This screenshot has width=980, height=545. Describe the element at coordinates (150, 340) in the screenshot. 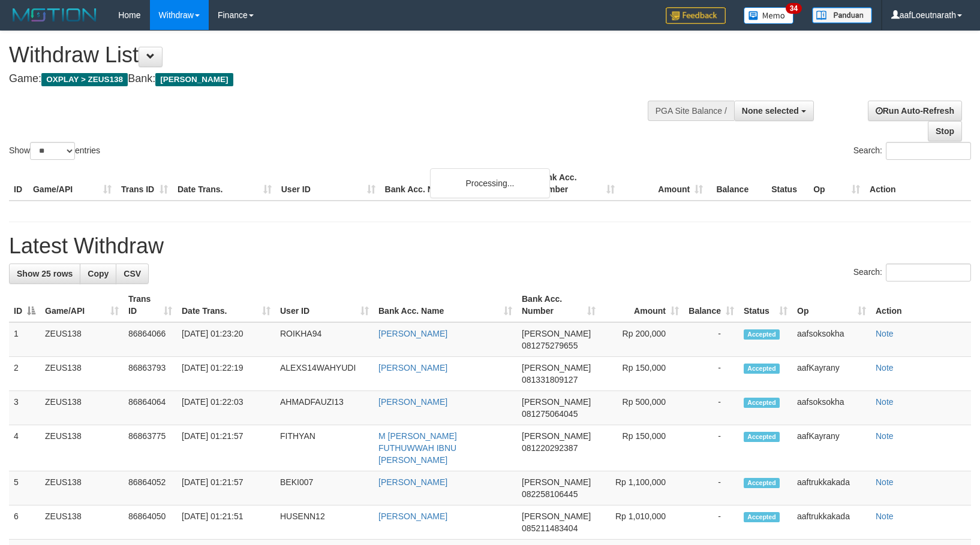

I see `td: 86864066` at that location.